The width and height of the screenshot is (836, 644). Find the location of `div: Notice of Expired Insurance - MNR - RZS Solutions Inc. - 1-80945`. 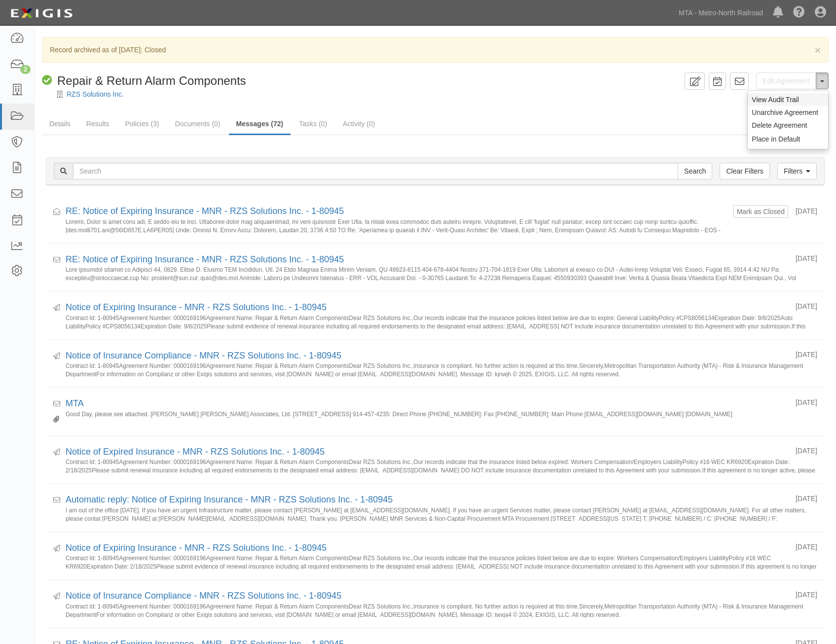

div: Notice of Expired Insurance - MNR - RZS Solutions Inc. - 1-80945 is located at coordinates (427, 453).